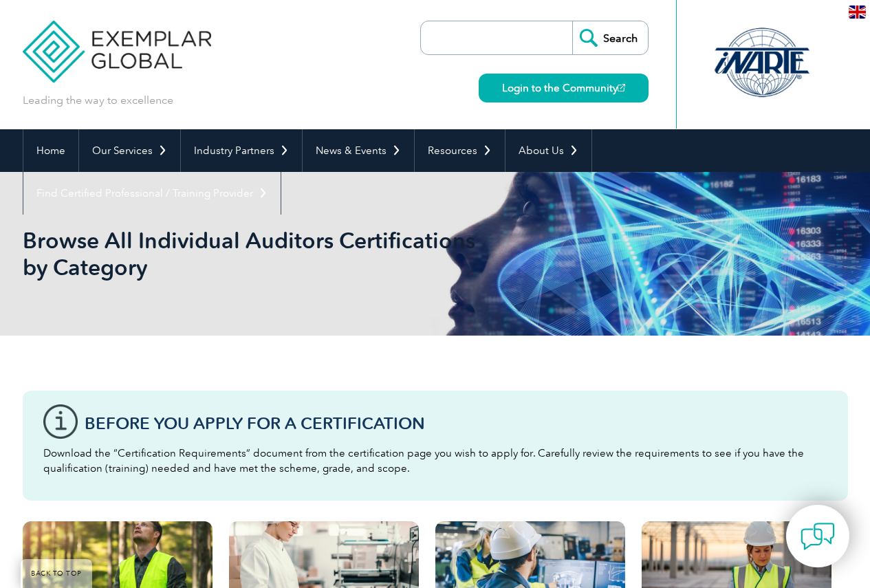  What do you see at coordinates (435, 460) in the screenshot?
I see `p: Download the “Certification Requirements” document from the certification page you wish to apply ...` at bounding box center [435, 460].